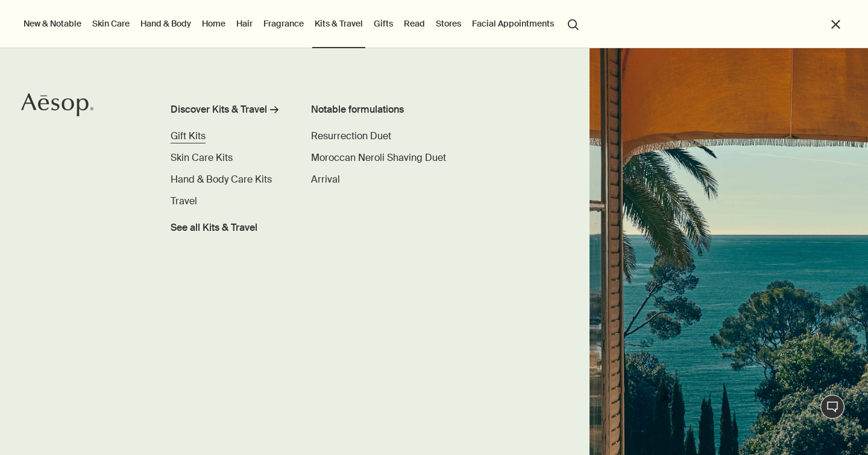 Image resolution: width=868 pixels, height=455 pixels. Describe the element at coordinates (283, 24) in the screenshot. I see `a: Fragrance` at that location.